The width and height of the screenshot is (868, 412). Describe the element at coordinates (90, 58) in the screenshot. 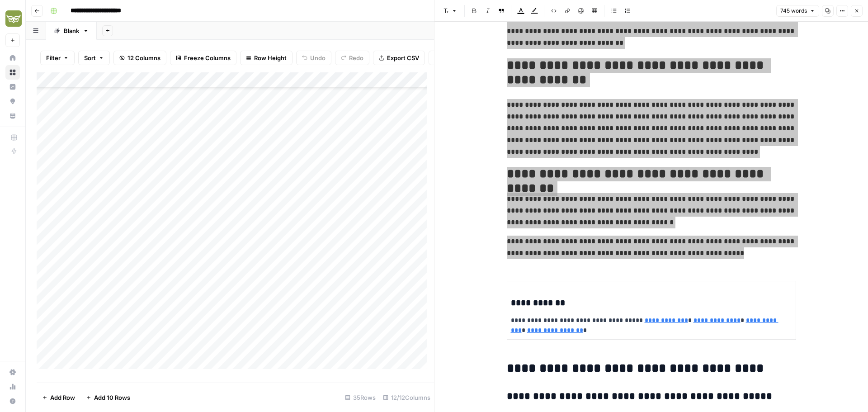

I see `span: Sort` at that location.